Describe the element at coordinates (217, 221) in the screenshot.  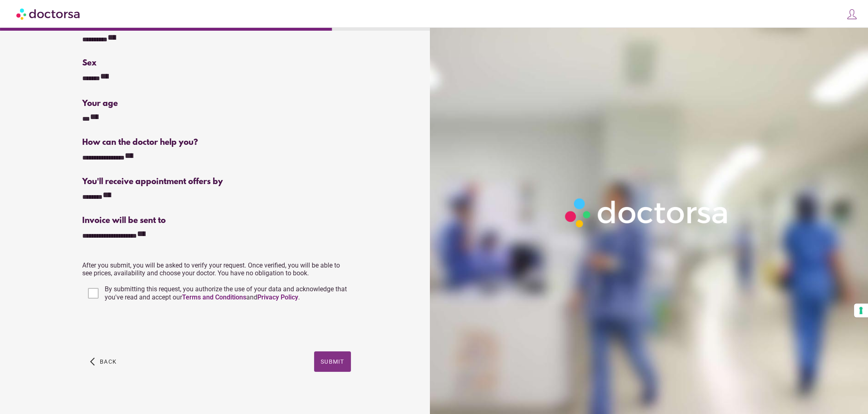
I see `div: Invoice will be sent to` at that location.